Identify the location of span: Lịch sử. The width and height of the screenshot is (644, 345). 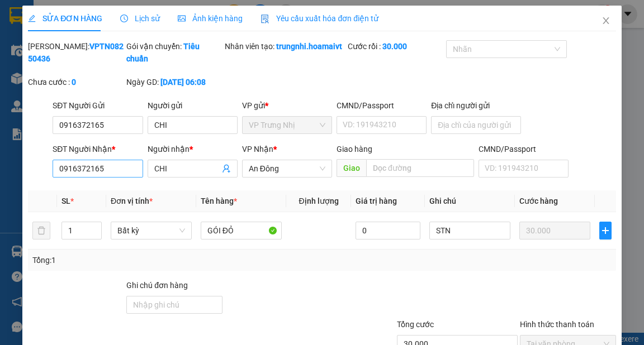
(140, 19).